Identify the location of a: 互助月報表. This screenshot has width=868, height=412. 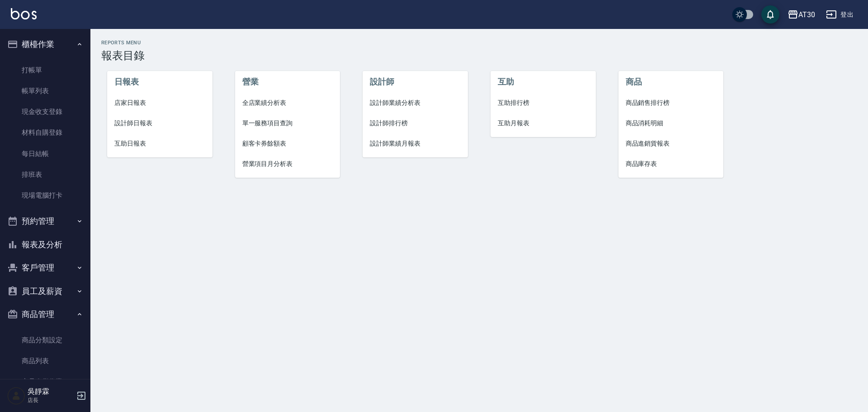
(543, 123).